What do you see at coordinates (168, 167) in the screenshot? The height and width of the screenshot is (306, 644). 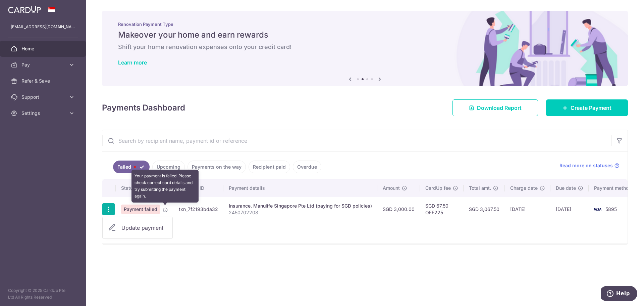 I see `a: Upcoming` at bounding box center [168, 167].